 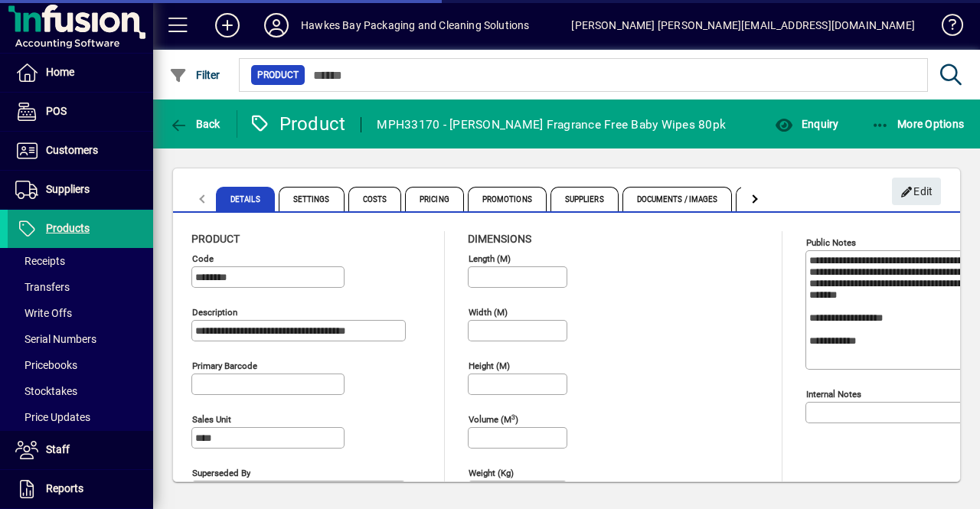 What do you see at coordinates (312, 199) in the screenshot?
I see `span: Settings` at bounding box center [312, 199].